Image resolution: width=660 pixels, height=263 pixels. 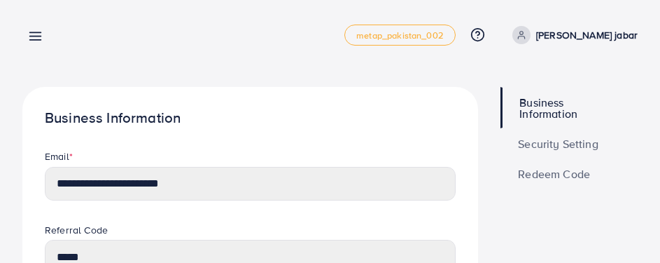 I want to click on a: metap_pakistan_002, so click(x=400, y=35).